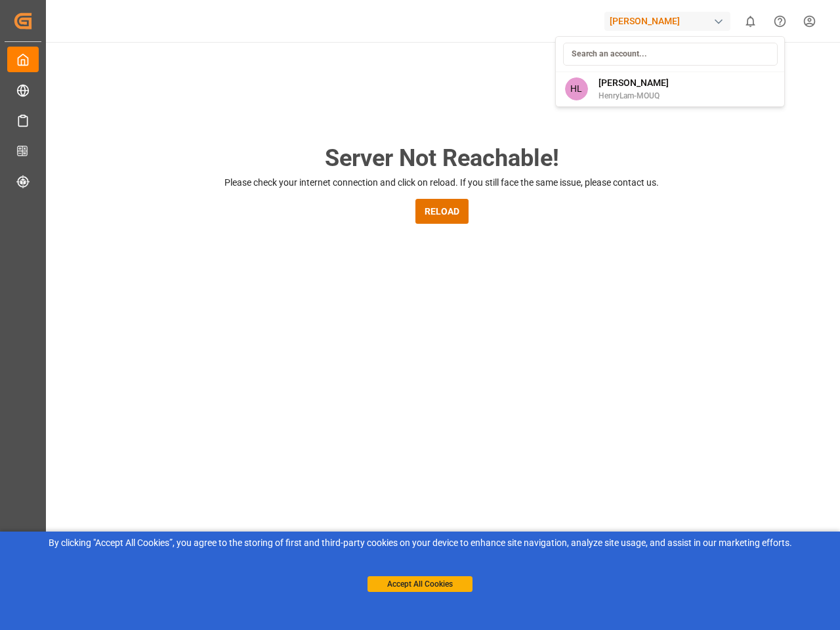 This screenshot has width=840, height=630. I want to click on span: HL, so click(576, 89).